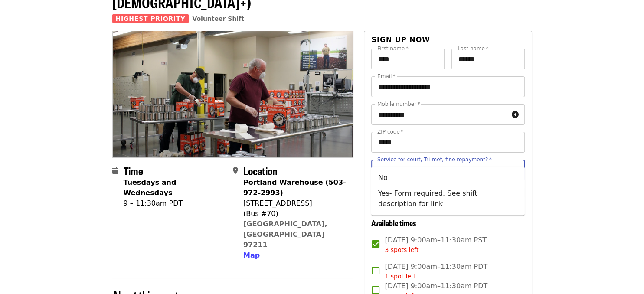 Image resolution: width=644 pixels, height=294 pixels. What do you see at coordinates (516, 170) in the screenshot?
I see `button: Close` at bounding box center [516, 170].